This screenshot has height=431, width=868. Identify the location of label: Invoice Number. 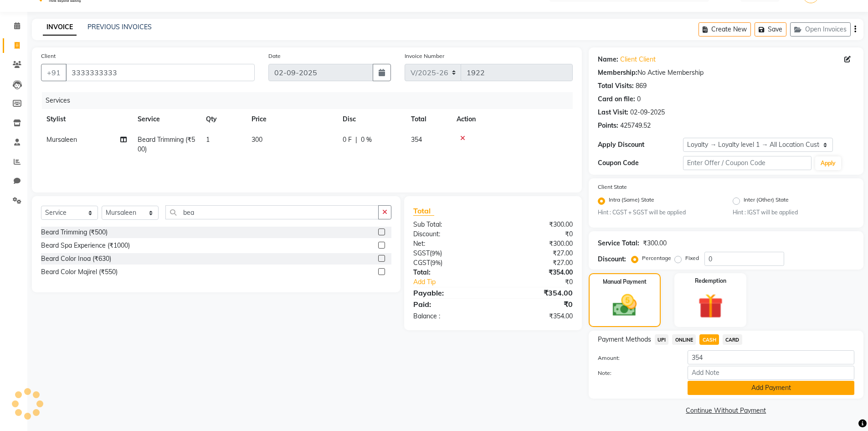
(425, 56).